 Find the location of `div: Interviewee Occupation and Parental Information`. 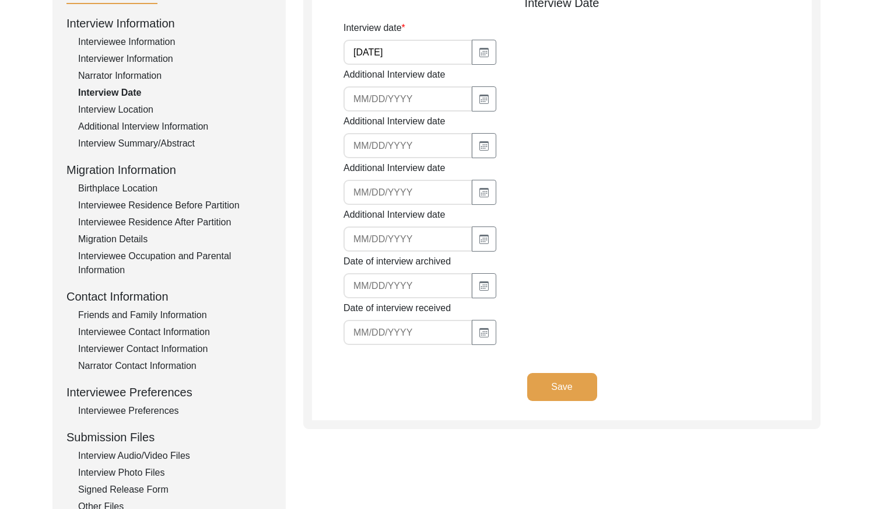

div: Interviewee Occupation and Parental Information is located at coordinates (175, 263).